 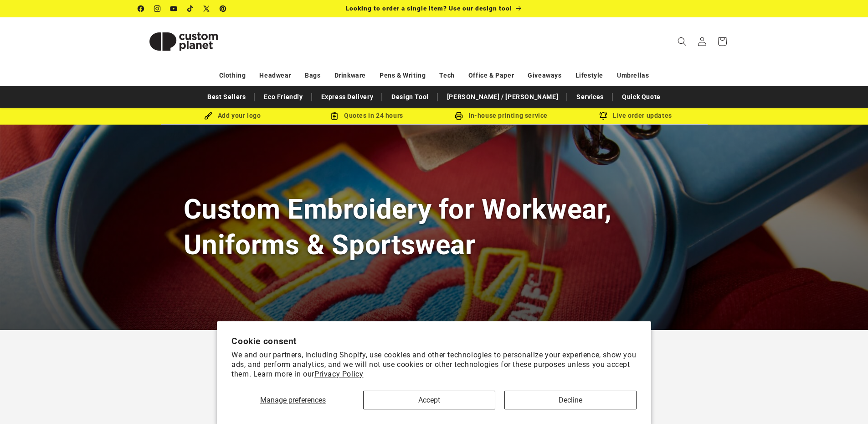 What do you see at coordinates (434, 227) in the screenshot?
I see `h1: Custom Embroidery for Workwear, Uniforms & Sportswear` at bounding box center [434, 227].